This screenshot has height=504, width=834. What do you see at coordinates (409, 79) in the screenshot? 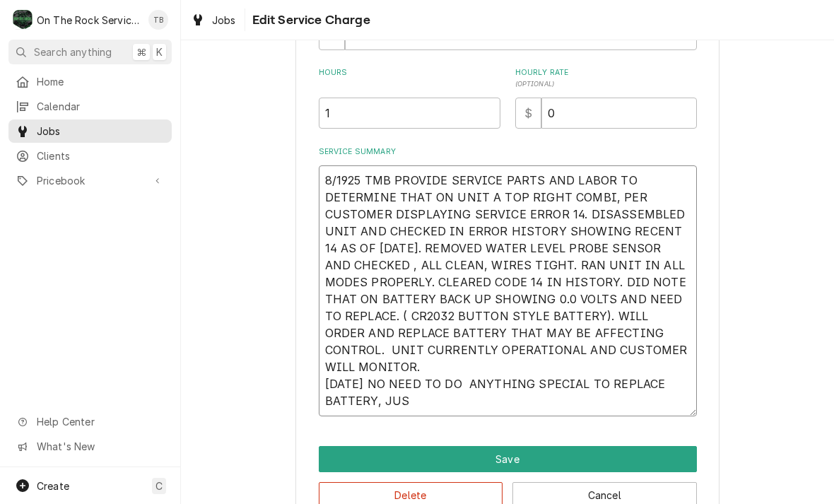
I see `label: Hours` at bounding box center [409, 79].